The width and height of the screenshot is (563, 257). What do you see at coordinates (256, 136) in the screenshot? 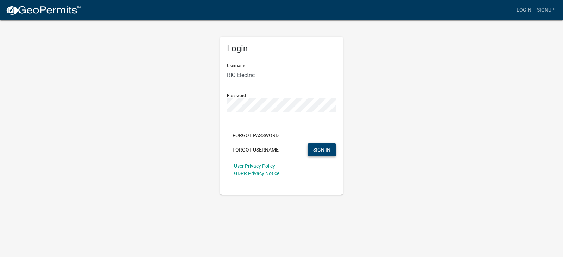
I see `button: Forgot Password` at bounding box center [256, 136].